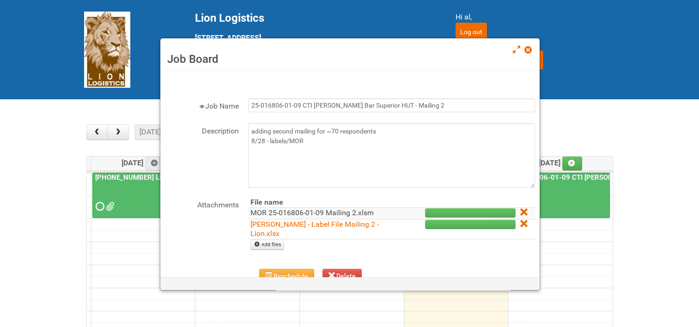 Image resolution: width=699 pixels, height=327 pixels. Describe the element at coordinates (343, 276) in the screenshot. I see `button: Delete` at that location.